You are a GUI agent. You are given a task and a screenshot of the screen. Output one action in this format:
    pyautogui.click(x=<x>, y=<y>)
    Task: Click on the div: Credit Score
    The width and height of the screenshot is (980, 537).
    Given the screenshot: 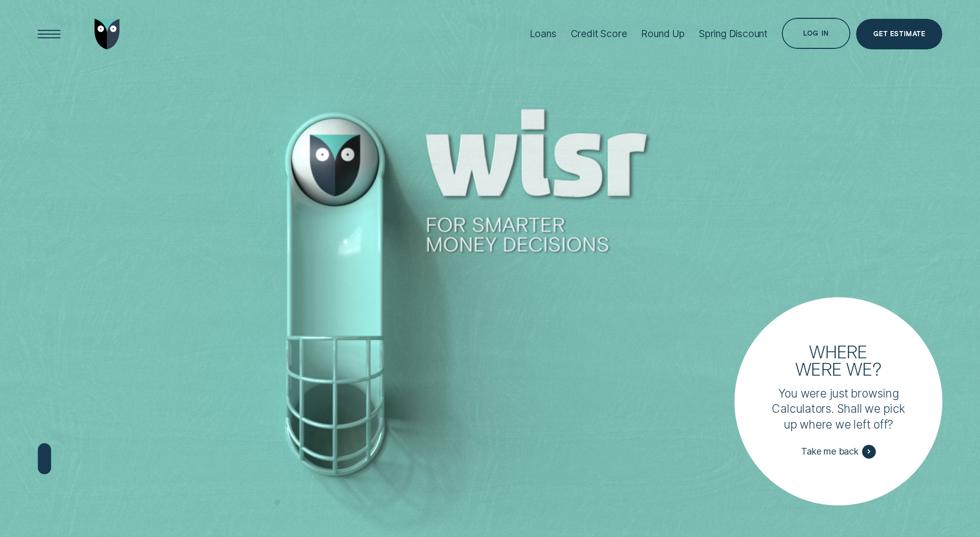 What is the action you would take?
    pyautogui.click(x=599, y=33)
    